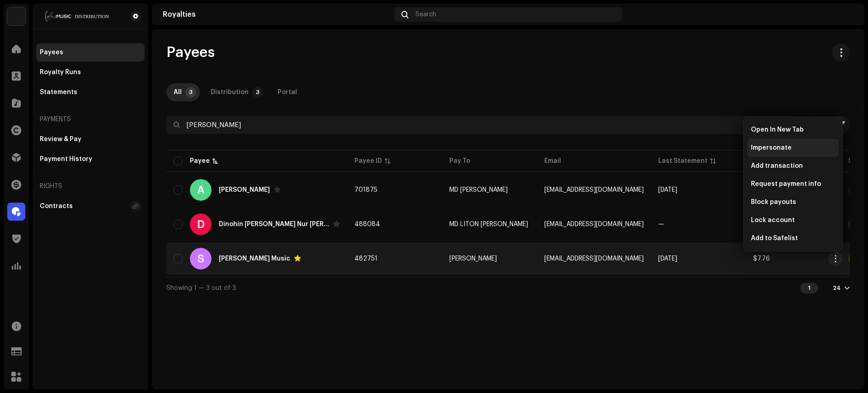 This screenshot has width=868, height=393. Describe the element at coordinates (837, 288) in the screenshot. I see `div: 24` at that location.